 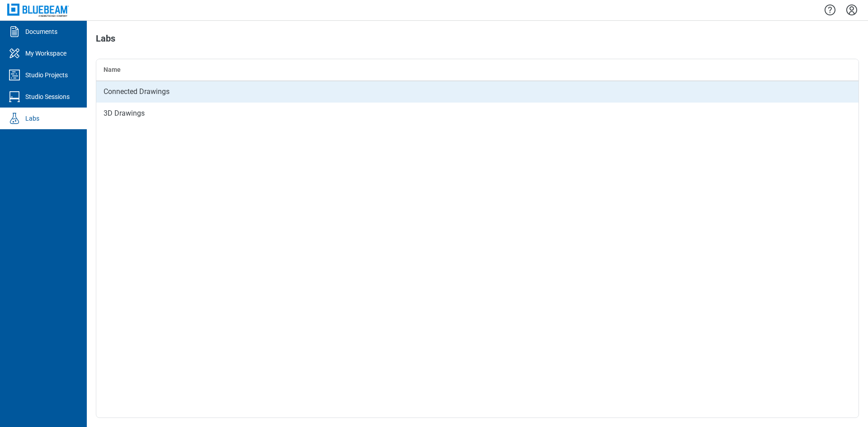 What do you see at coordinates (14, 32) in the screenshot?
I see `svg: Documents` at bounding box center [14, 32].